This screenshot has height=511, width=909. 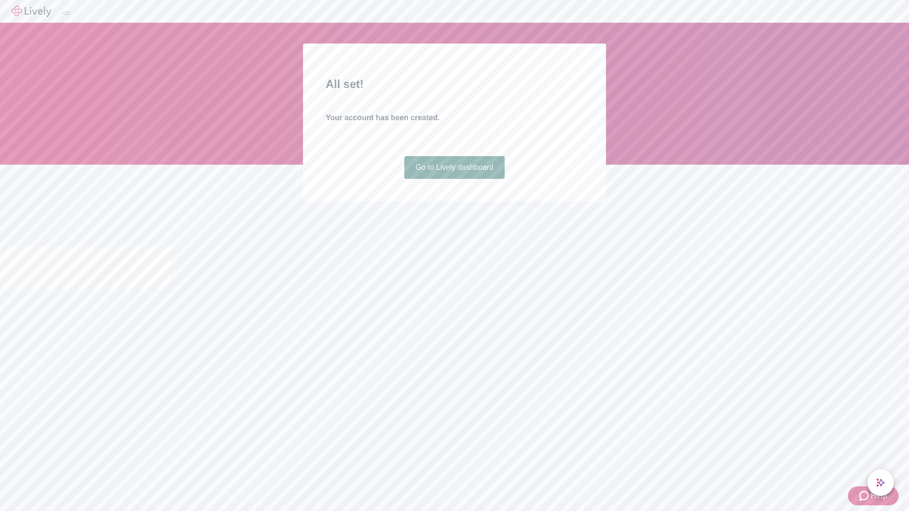 I want to click on button: Zendesk support iconHelp, so click(x=873, y=496).